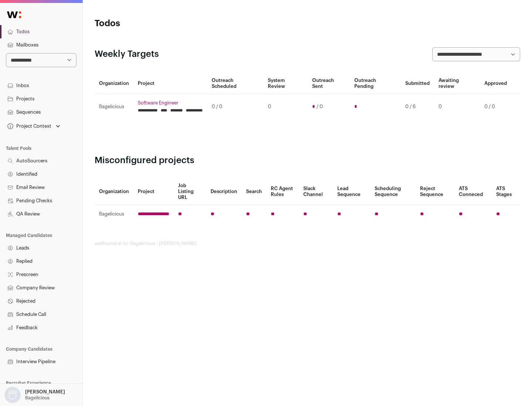 The image size is (532, 406). I want to click on h2: Misconfigured projects, so click(307, 161).